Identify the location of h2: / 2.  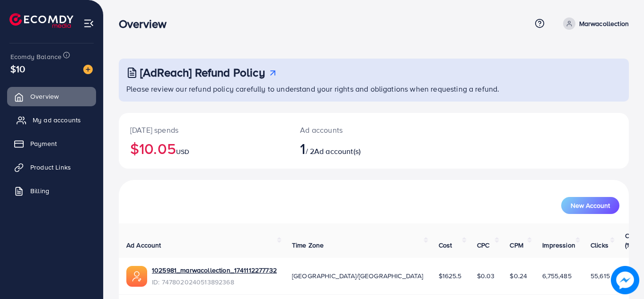
(353, 148).